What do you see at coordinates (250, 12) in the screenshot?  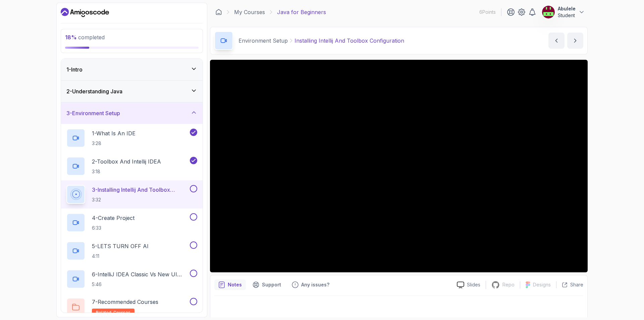 I see `a: My Courses` at bounding box center [250, 12].